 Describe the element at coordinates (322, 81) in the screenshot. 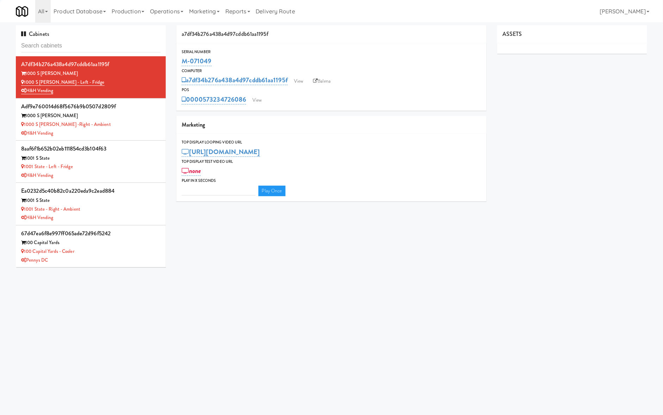

I see `a: Balena` at that location.